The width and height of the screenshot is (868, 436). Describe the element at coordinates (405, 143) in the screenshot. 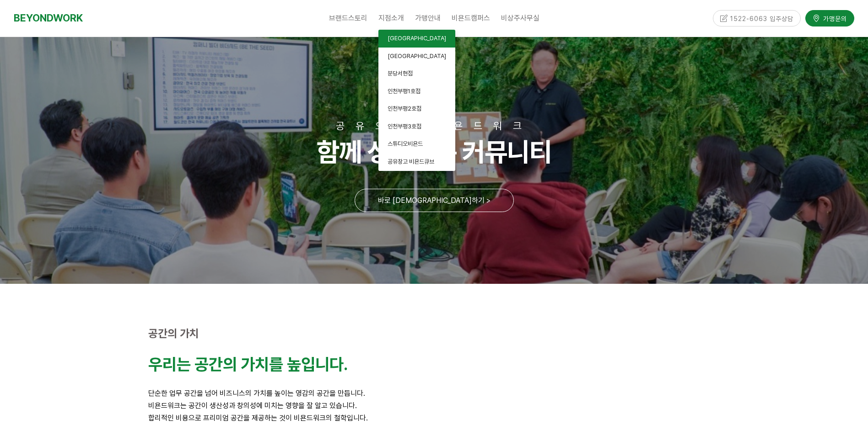

I see `span: 스튜디오비욘드` at that location.